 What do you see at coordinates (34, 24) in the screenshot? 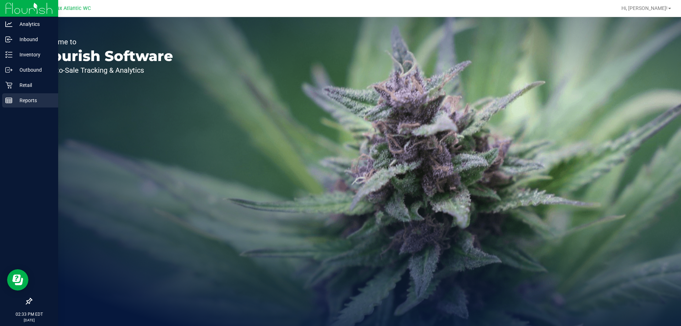
I see `p: Analytics` at bounding box center [34, 24].